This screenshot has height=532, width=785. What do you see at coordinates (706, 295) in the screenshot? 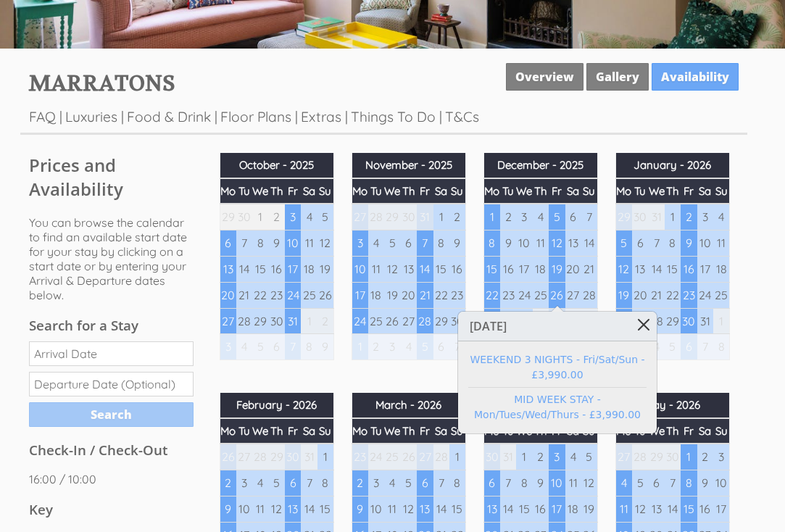
I see `td: 24` at bounding box center [706, 295].